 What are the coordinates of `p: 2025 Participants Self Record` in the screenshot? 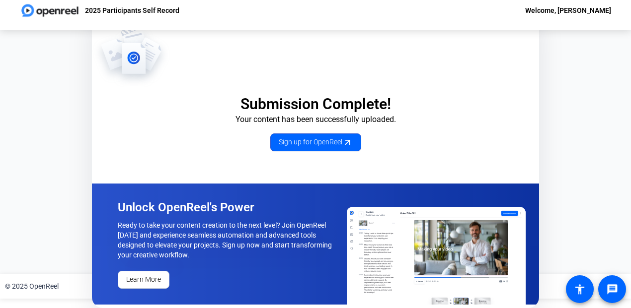 It's located at (132, 10).